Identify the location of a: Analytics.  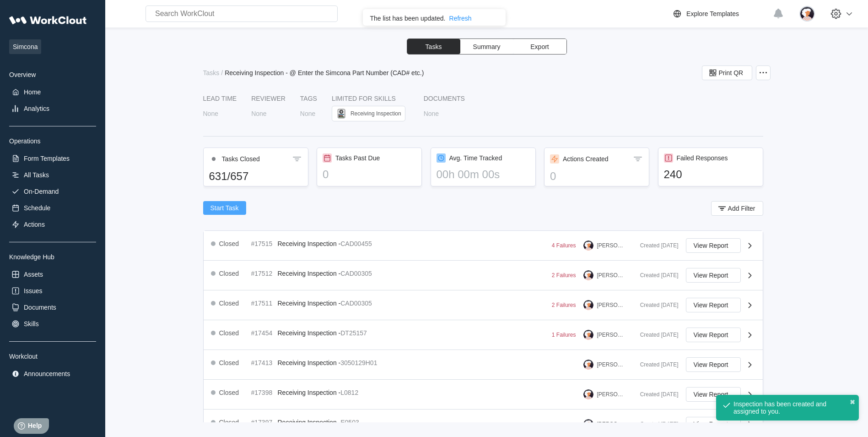
(53, 108).